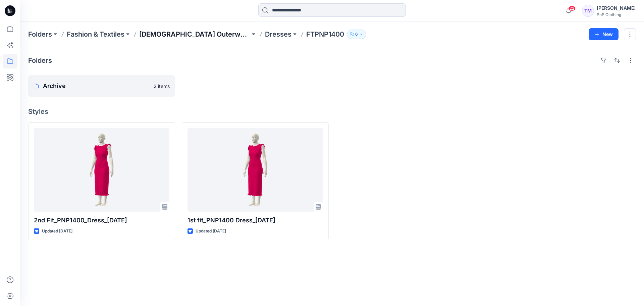 The image size is (644, 306). Describe the element at coordinates (332, 111) in the screenshot. I see `h4: Styles` at that location.